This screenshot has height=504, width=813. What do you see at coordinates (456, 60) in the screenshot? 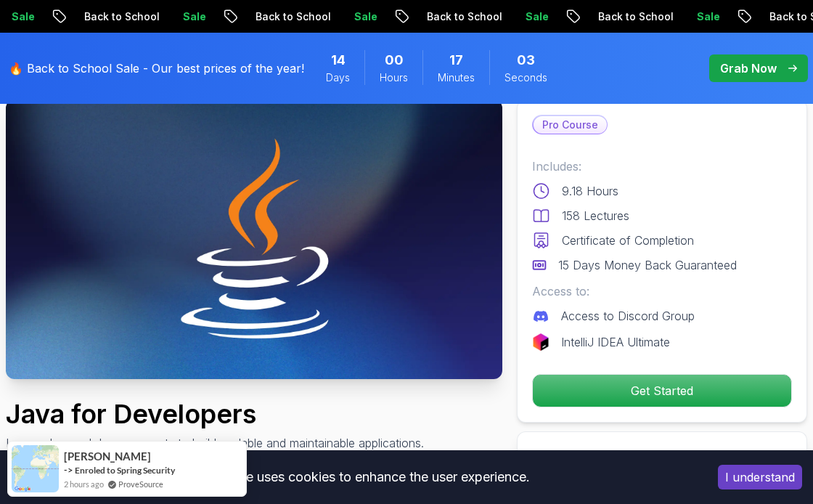
I see `span: 17 Minutes` at bounding box center [456, 60].